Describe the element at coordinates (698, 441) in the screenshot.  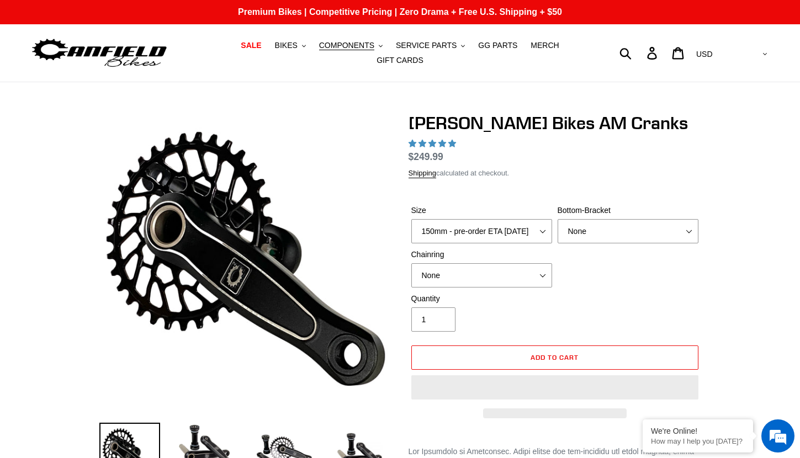
I see `p: How may I help you today?` at that location.